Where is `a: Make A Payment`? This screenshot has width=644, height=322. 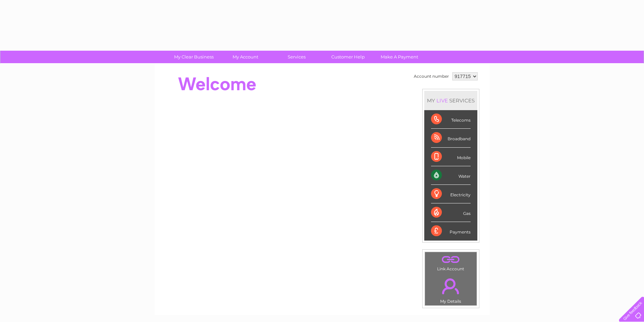
a: Make A Payment is located at coordinates (399, 57).